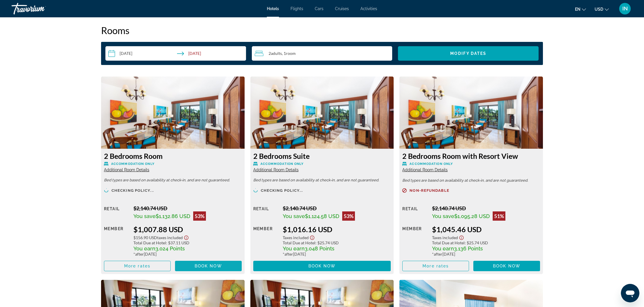 This screenshot has height=307, width=644. What do you see at coordinates (172, 113) in the screenshot?
I see `img: 2 Bedrooms Room` at bounding box center [172, 113].